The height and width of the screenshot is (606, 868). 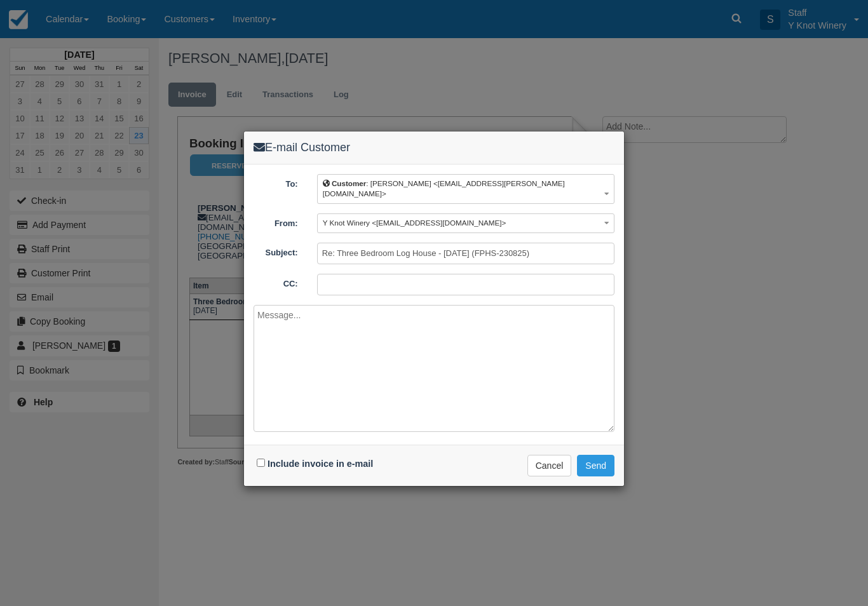 I want to click on label: To:, so click(x=276, y=182).